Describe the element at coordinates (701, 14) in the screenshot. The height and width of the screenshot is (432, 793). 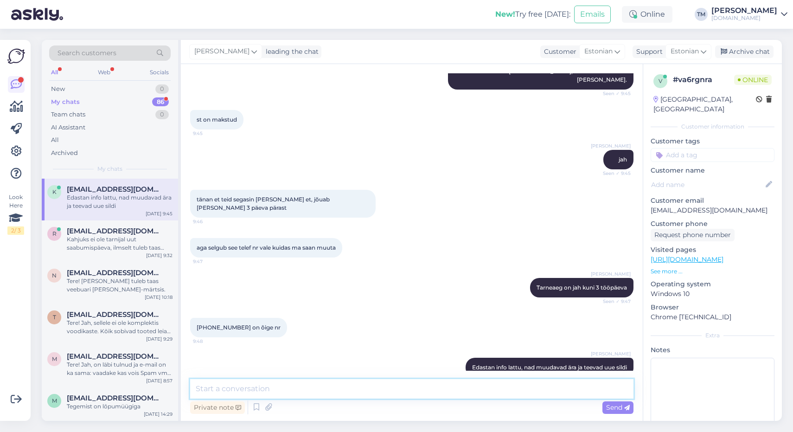
I see `div: TM` at that location.